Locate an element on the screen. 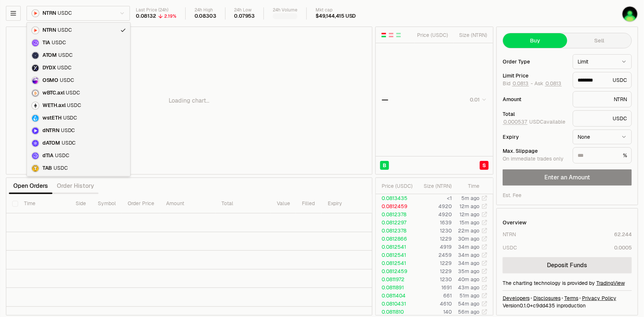 This screenshot has width=644, height=317. span: TIA is located at coordinates (46, 43).